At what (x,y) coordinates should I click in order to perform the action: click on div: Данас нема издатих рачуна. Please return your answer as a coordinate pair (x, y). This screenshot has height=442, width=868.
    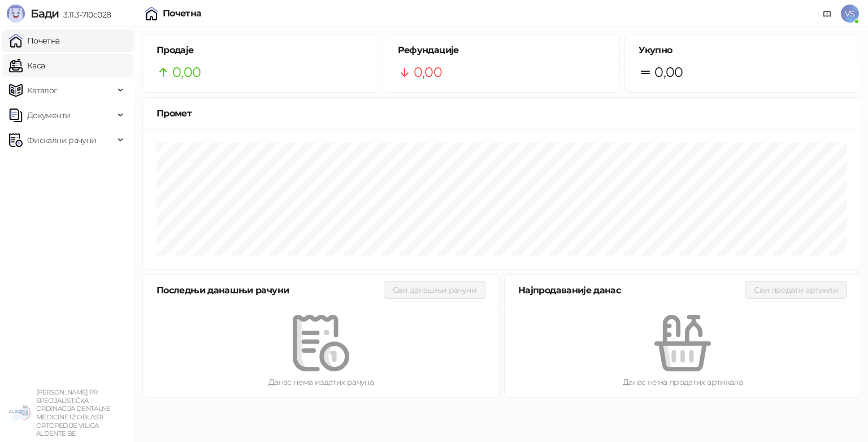
    Looking at the image, I should click on (321, 382).